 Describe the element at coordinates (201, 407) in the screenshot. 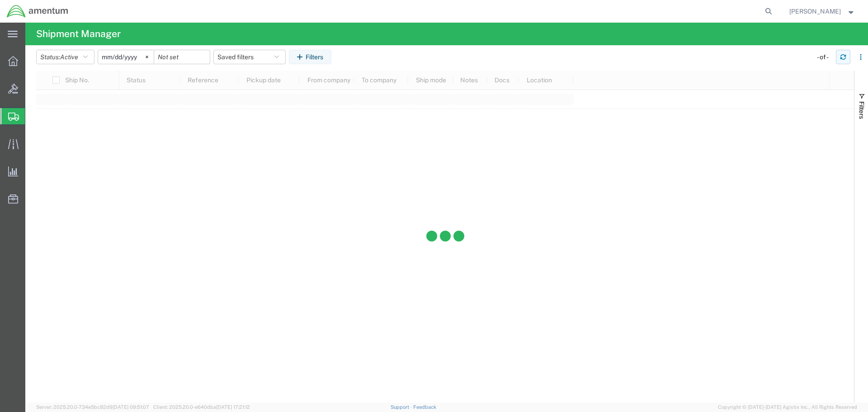

I see `span: Client: 2025.20.0-e640dba` at that location.